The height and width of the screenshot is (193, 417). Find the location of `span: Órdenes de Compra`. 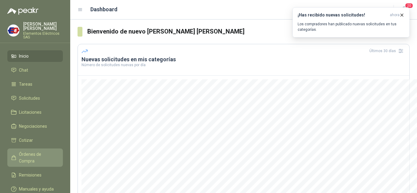

span: Órdenes de Compra is located at coordinates (38, 158).